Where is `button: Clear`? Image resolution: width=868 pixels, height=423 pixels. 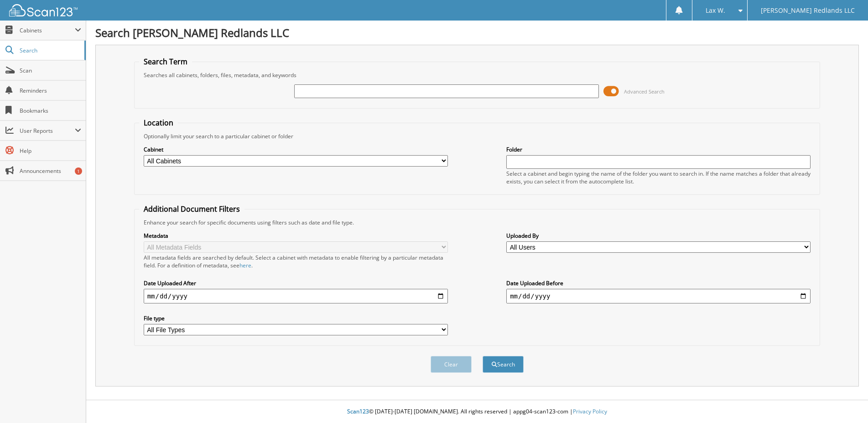 button: Clear is located at coordinates (451, 364).